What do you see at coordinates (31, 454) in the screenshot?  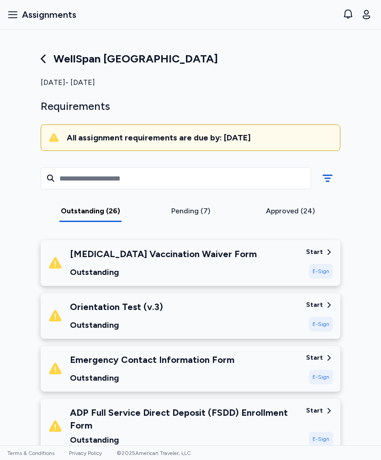 I see `a: Terms & Conditions` at bounding box center [31, 454].